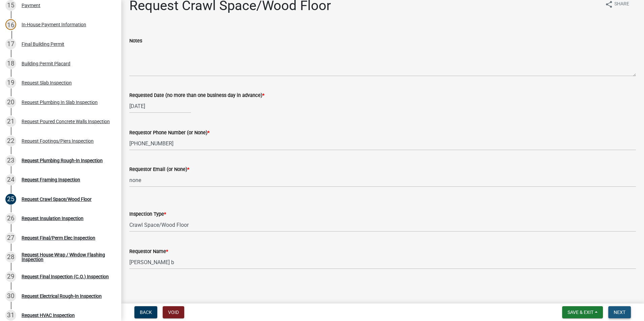 The height and width of the screenshot is (321, 644). I want to click on label: Requestor Name, so click(148, 252).